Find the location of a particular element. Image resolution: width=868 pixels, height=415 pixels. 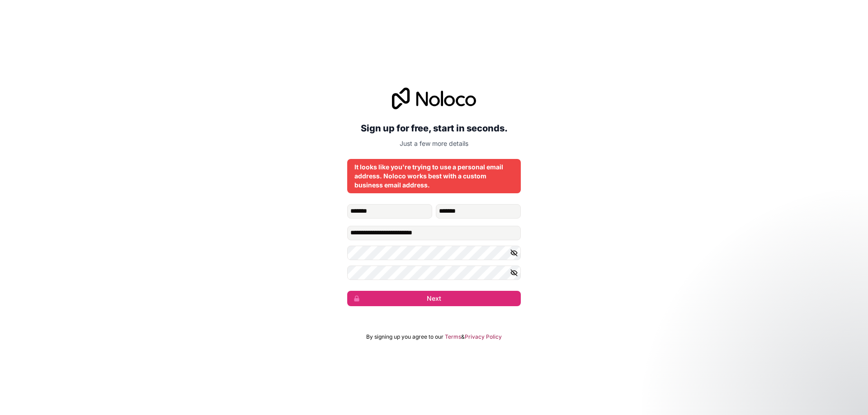

a: Terms is located at coordinates (453, 337).